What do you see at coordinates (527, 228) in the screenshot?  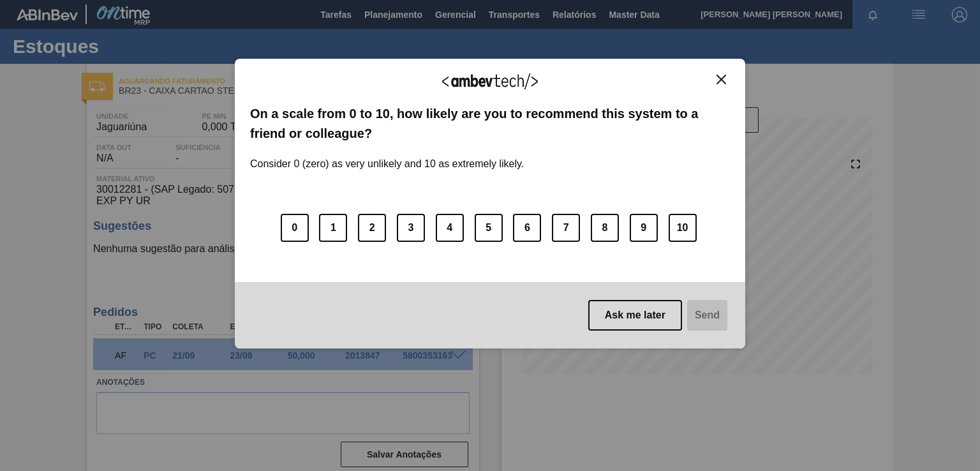 I see `button: 6` at bounding box center [527, 228].